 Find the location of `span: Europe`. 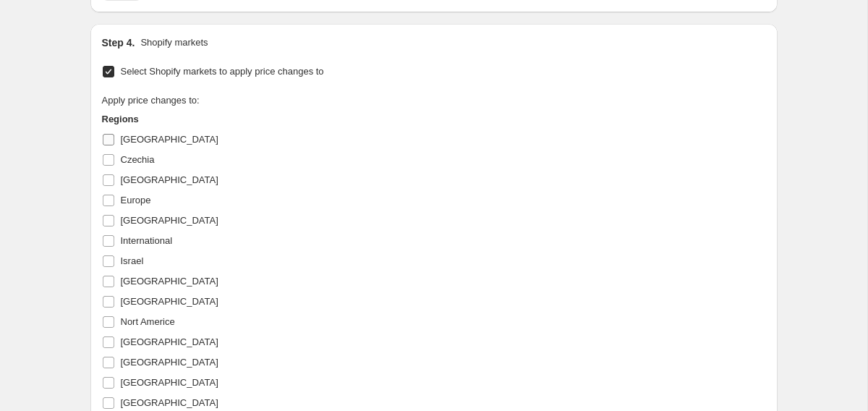

span: Europe is located at coordinates (136, 199).